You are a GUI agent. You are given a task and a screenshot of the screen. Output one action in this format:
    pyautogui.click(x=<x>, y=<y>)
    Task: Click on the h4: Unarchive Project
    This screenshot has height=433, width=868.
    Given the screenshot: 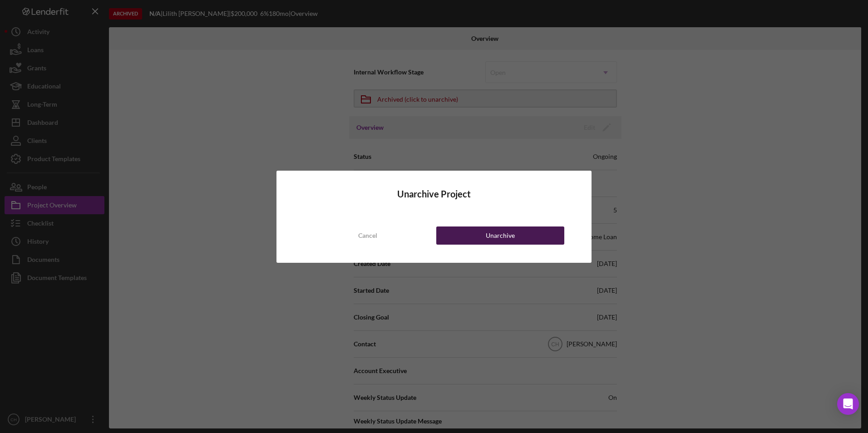 What is the action you would take?
    pyautogui.click(x=434, y=194)
    